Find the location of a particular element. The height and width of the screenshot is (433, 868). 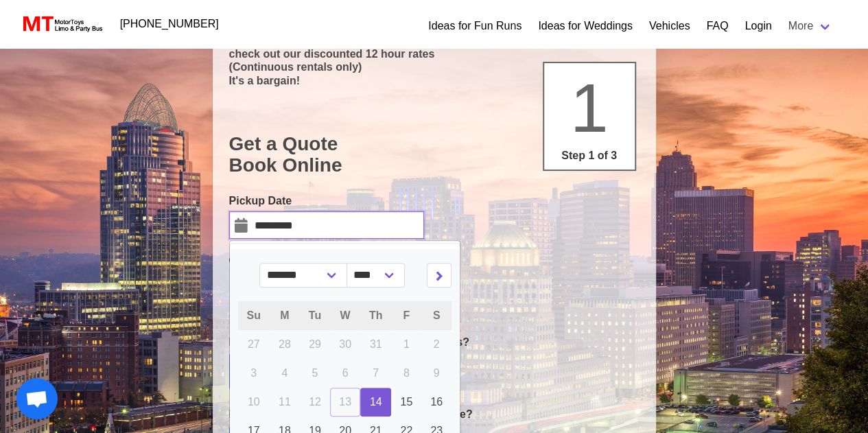

span: 31 is located at coordinates (376, 343).